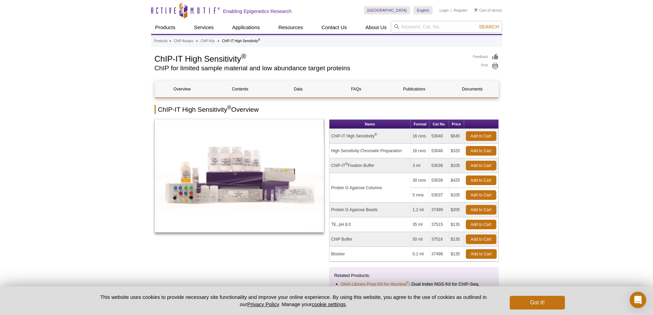 Image resolution: width=653 pixels, height=315 pixels. I want to click on a: Contents, so click(240, 89).